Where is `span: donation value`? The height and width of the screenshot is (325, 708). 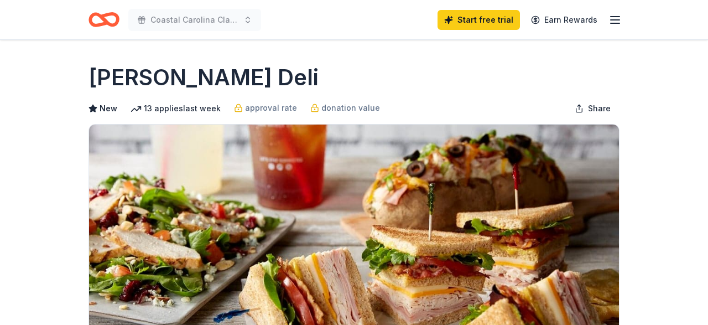 span: donation value is located at coordinates (351, 108).